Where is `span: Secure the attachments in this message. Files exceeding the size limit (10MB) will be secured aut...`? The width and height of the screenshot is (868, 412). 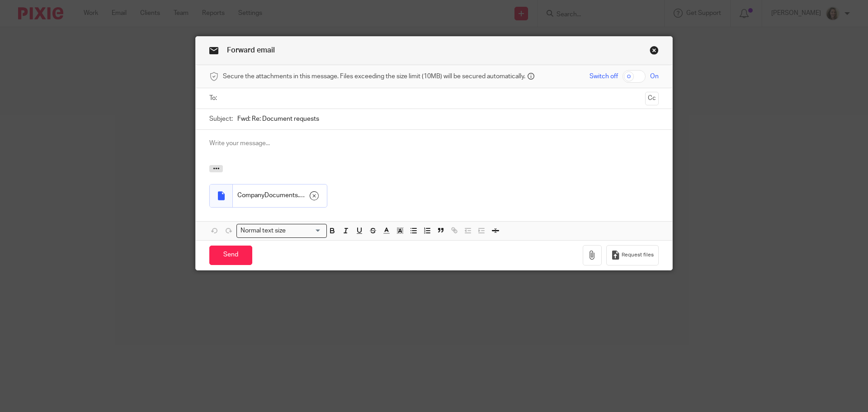
span: Secure the attachments in this message. Files exceeding the size limit (10MB) will be secured aut... is located at coordinates (374, 76).